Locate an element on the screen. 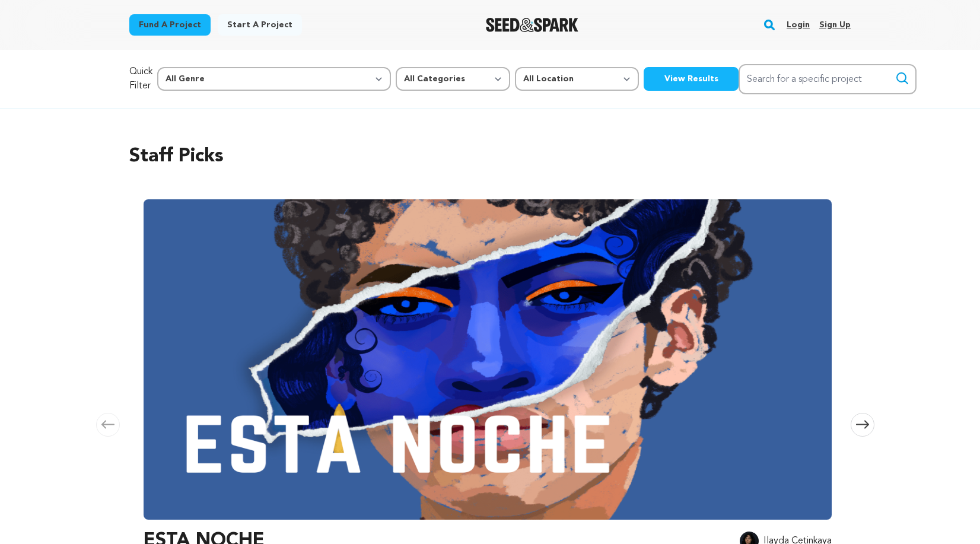 The width and height of the screenshot is (980, 544). a: Start a project is located at coordinates (260, 25).